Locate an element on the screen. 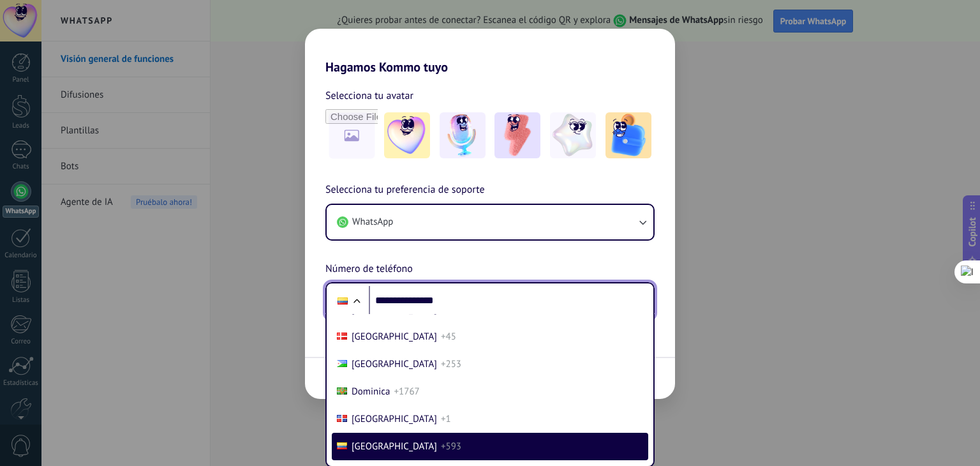  span: +45 is located at coordinates (448, 336).